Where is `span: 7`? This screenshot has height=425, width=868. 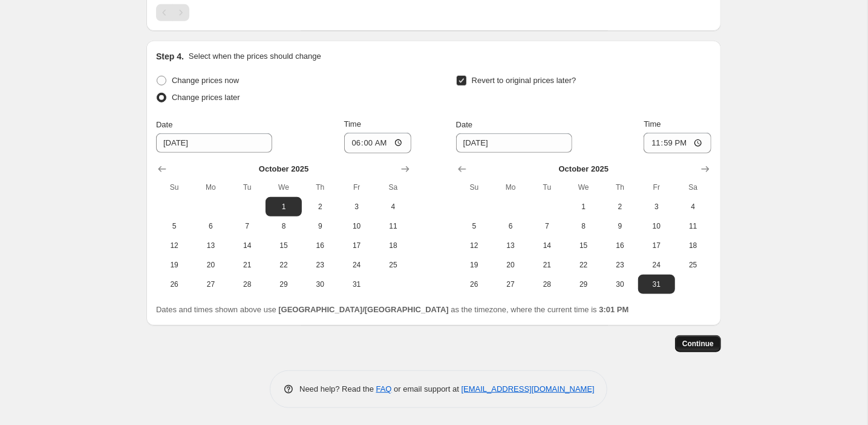 span: 7 is located at coordinates (247, 226).